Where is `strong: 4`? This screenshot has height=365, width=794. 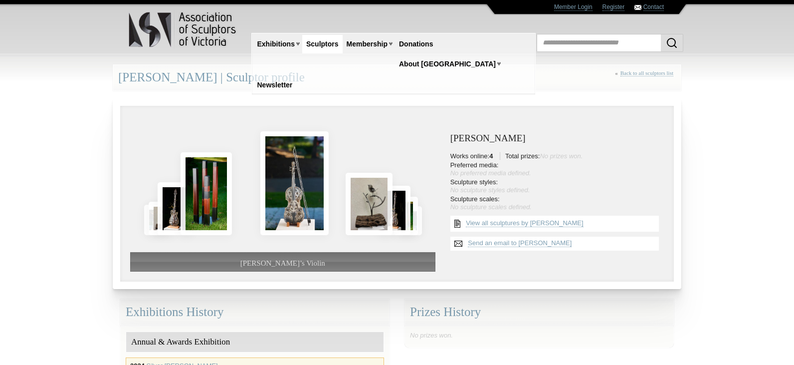
strong: 4 is located at coordinates (491, 156).